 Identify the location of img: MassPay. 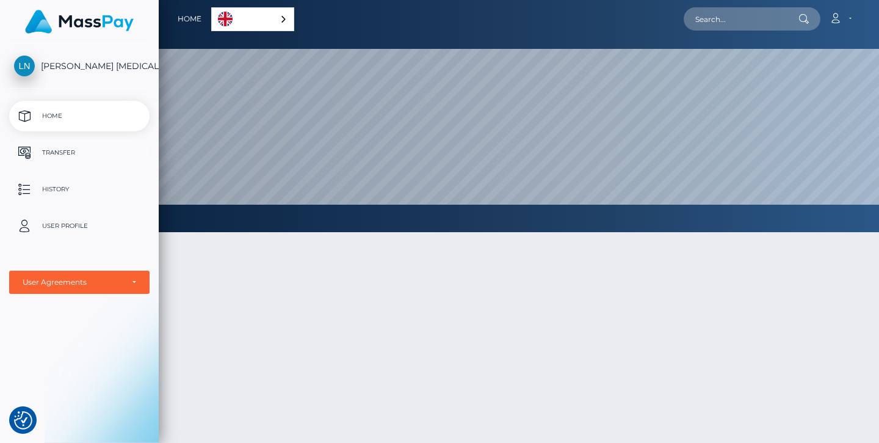
(79, 21).